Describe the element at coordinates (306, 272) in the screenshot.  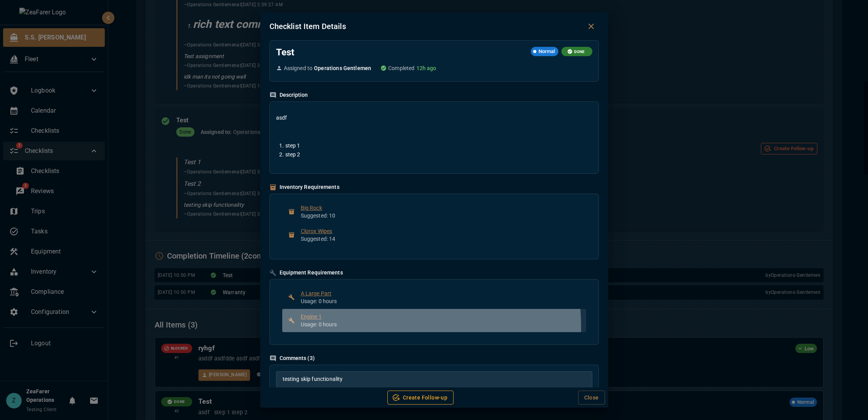
I see `div: Equipment Requirements` at that location.